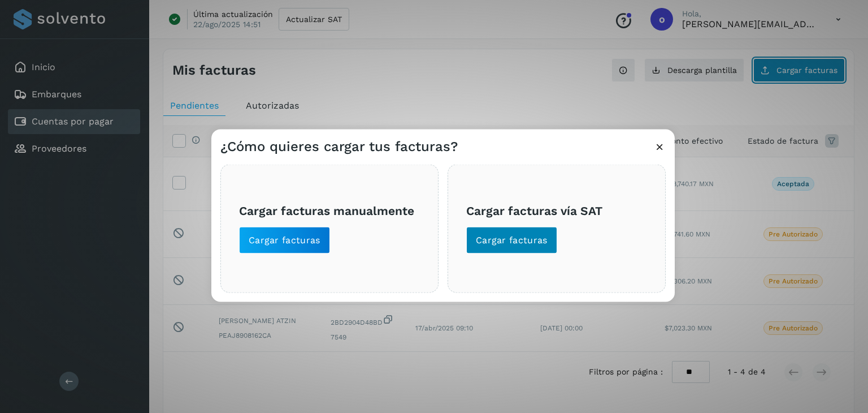  Describe the element at coordinates (339, 147) in the screenshot. I see `h3: ¿Cómo quieres cargar tus facturas?` at that location.